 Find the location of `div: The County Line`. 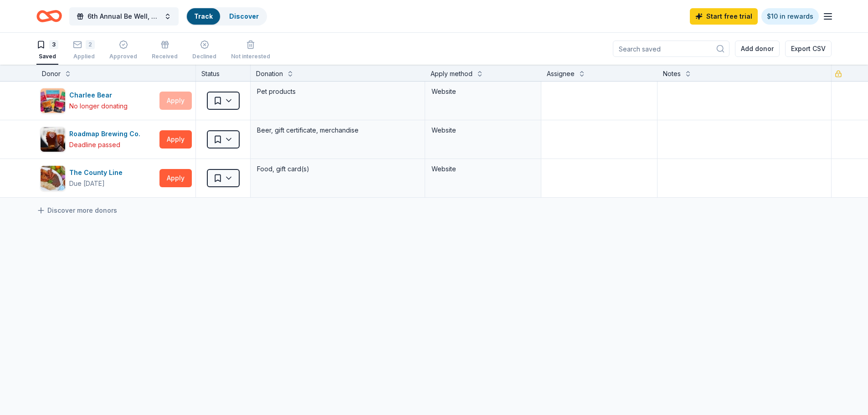

div: The County Line is located at coordinates (97, 172).